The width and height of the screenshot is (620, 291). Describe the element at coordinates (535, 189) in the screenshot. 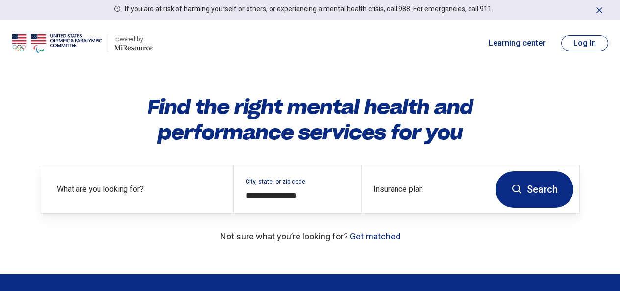

I see `button: Search` at that location.